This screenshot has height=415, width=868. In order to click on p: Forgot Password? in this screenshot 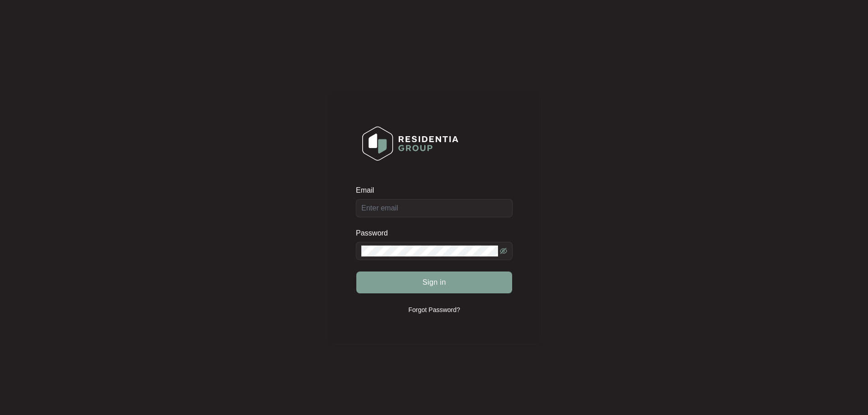, I will do `click(434, 310)`.